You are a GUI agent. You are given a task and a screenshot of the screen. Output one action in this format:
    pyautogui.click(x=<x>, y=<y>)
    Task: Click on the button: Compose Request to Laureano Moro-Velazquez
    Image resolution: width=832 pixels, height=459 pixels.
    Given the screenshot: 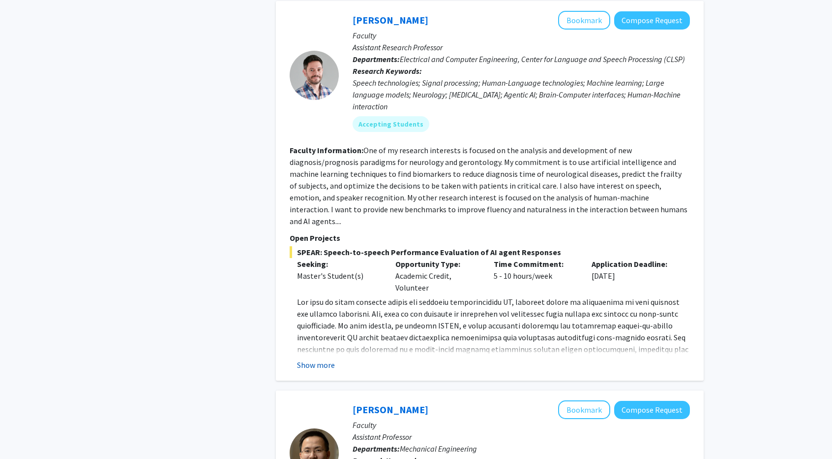 What is the action you would take?
    pyautogui.click(x=652, y=20)
    